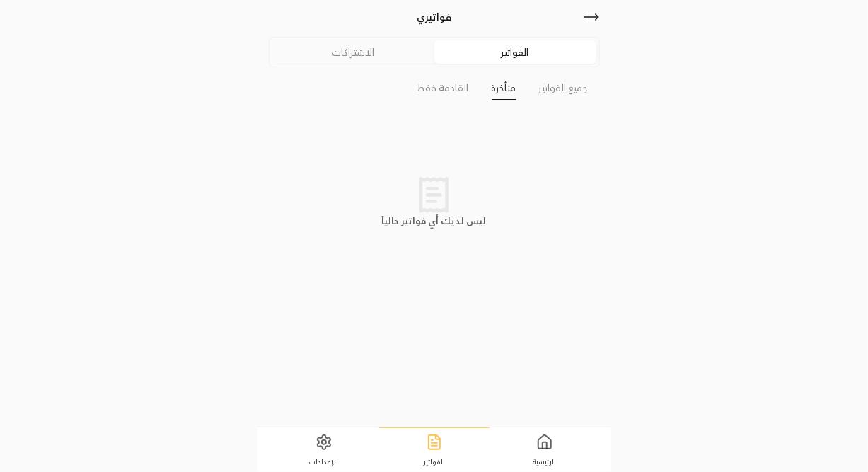 The image size is (868, 472). Describe the element at coordinates (545, 450) in the screenshot. I see `a: الرئيسية` at that location.